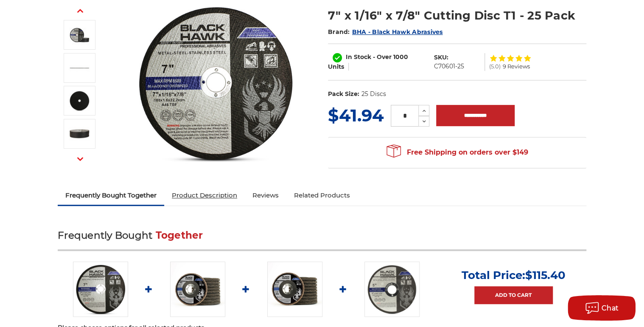  Describe the element at coordinates (266, 196) in the screenshot. I see `a: Reviews` at that location.